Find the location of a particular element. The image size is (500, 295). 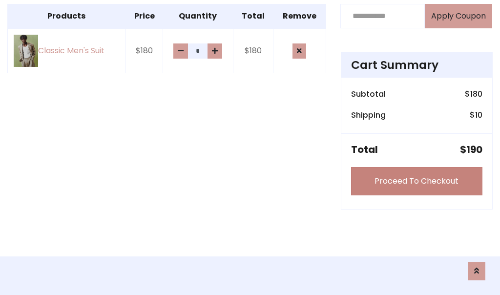

th: Remove is located at coordinates (300, 16).